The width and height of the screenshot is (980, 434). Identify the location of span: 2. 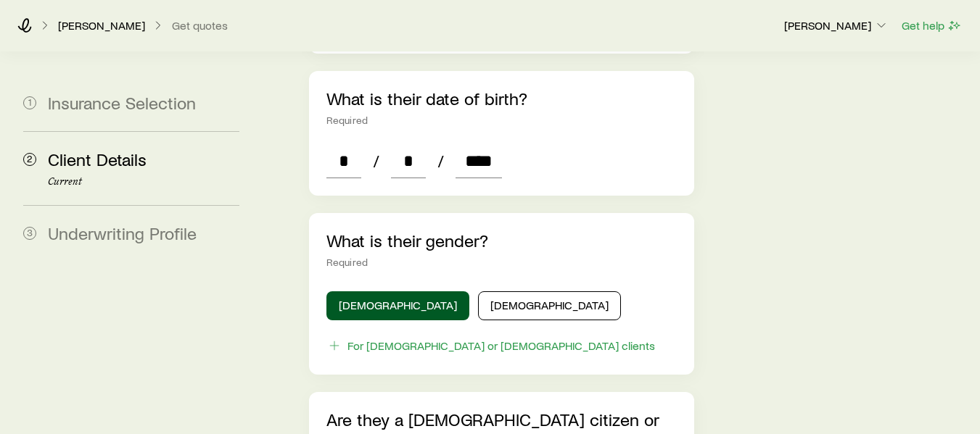
(30, 160).